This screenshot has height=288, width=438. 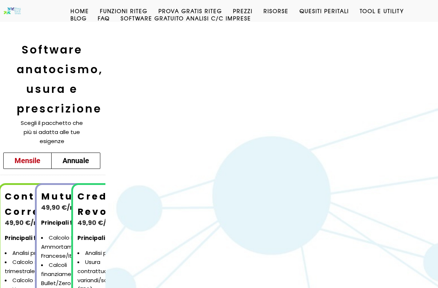 I want to click on b: Conto Corrente, so click(x=33, y=204).